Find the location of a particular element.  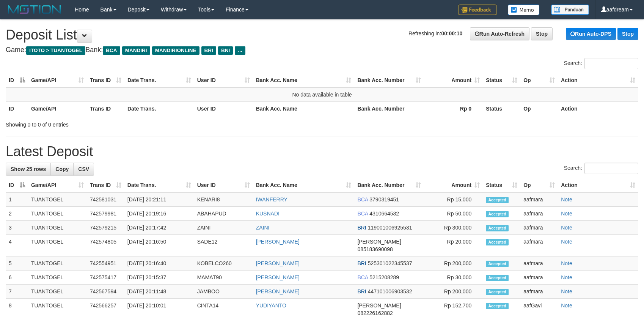

a: YUDIYANTO is located at coordinates (271, 306).